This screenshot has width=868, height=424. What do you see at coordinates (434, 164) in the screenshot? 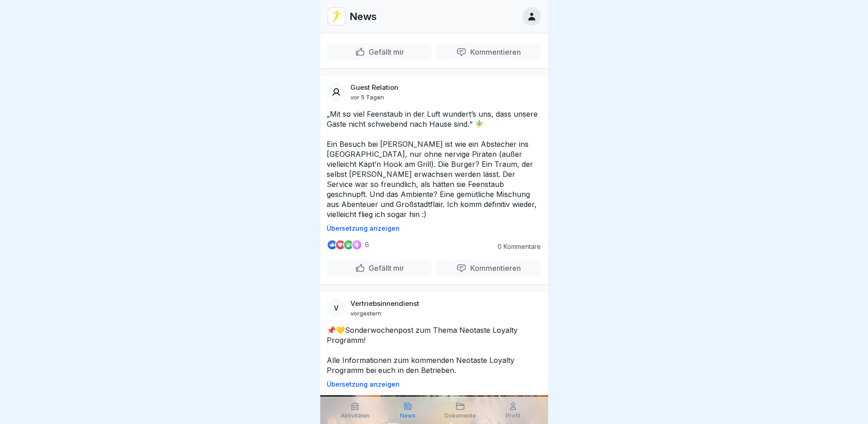
I see `p: „Mit so viel Feenstaub in der Luft wundert’s uns, dass unsere Gäste nicht schwebend nach Hause si...` at bounding box center [434, 164].